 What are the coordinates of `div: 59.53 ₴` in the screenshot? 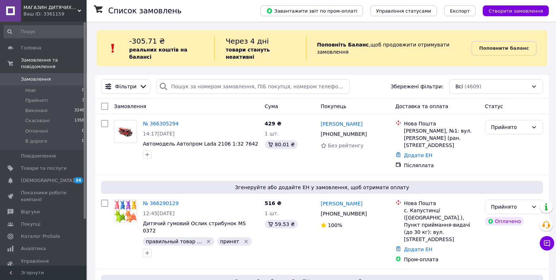 It's located at (281, 224).